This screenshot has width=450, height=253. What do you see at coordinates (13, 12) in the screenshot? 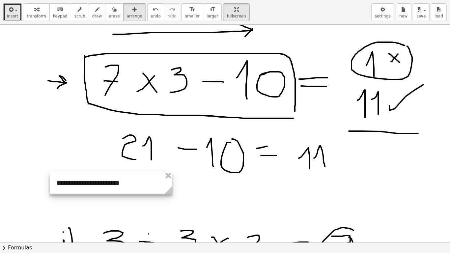
I see `button: insert` at bounding box center [13, 12].